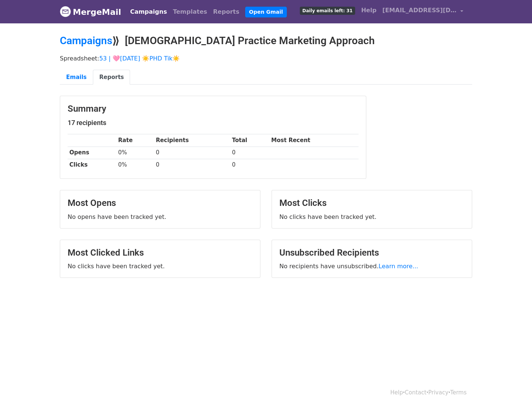  What do you see at coordinates (416, 393) in the screenshot?
I see `a: Contact` at bounding box center [416, 393].